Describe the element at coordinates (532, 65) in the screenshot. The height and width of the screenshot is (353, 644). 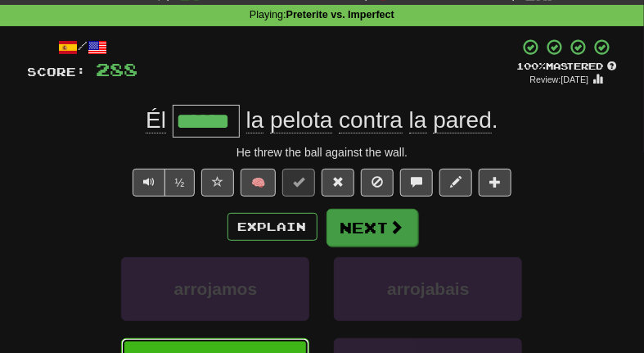
I see `span: 100 %` at that location.